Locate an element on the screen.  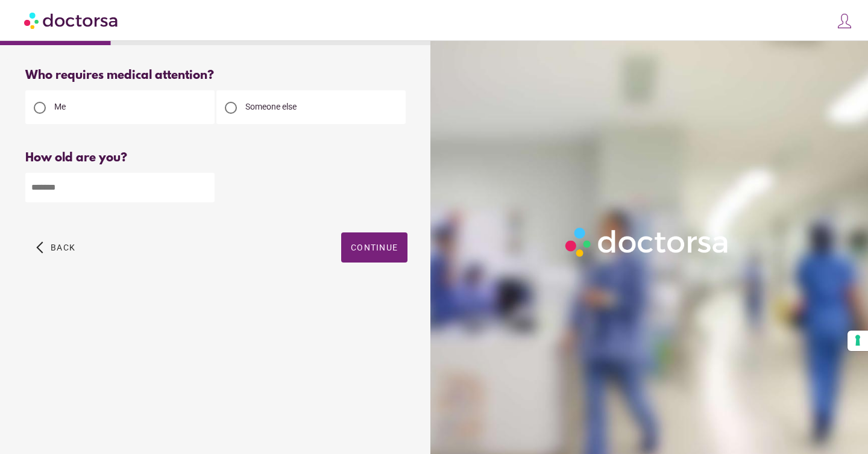
img: Logo-Doctorsa-trans-White-partial-flat.png is located at coordinates (647, 243).